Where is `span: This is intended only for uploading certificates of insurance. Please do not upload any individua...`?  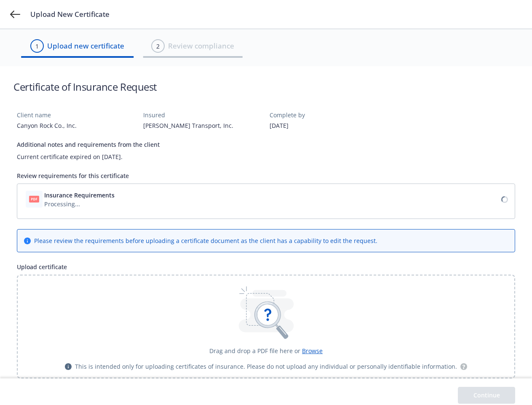
span: This is intended only for uploading certificates of insurance. Please do not upload any individua... is located at coordinates (266, 366).